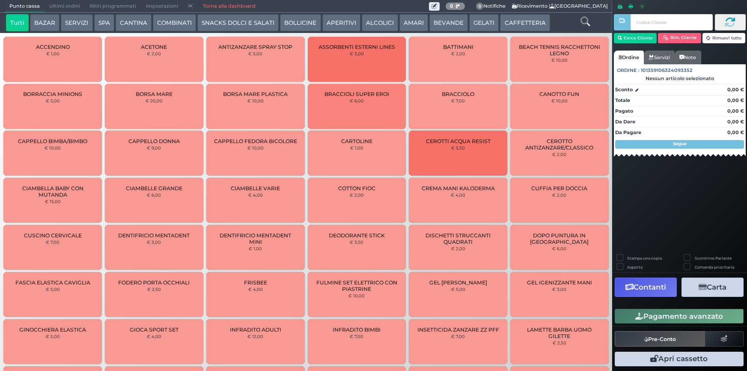 The width and height of the screenshot is (747, 371). What do you see at coordinates (679, 38) in the screenshot?
I see `button: Rim. Cliente` at bounding box center [679, 38].